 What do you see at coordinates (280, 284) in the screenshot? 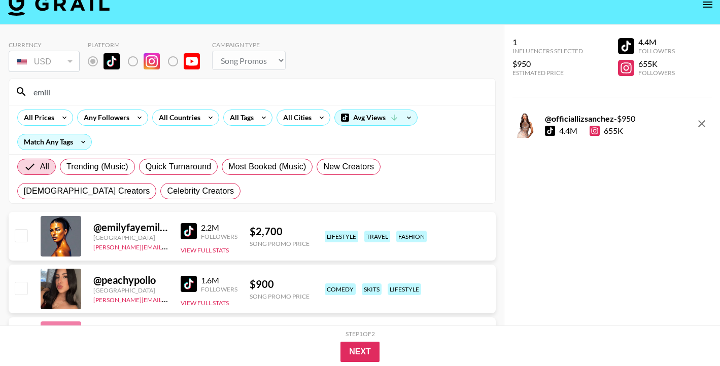
I see `div: $ 900` at bounding box center [280, 284].